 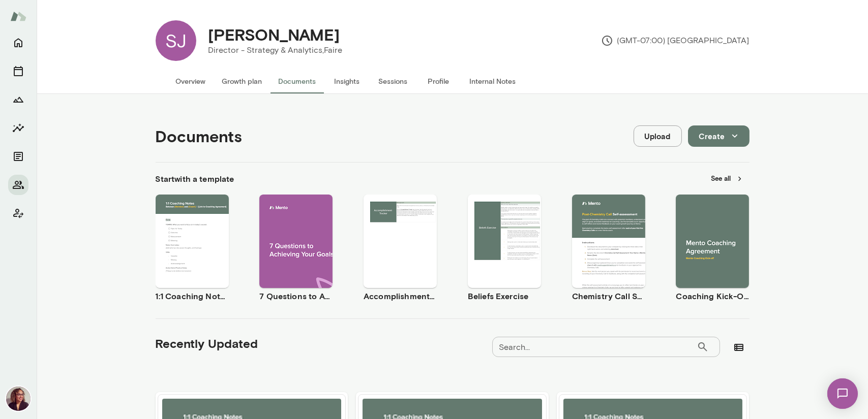 What do you see at coordinates (192, 296) in the screenshot?
I see `h6: 1:1 Coaching Notes` at bounding box center [192, 296].